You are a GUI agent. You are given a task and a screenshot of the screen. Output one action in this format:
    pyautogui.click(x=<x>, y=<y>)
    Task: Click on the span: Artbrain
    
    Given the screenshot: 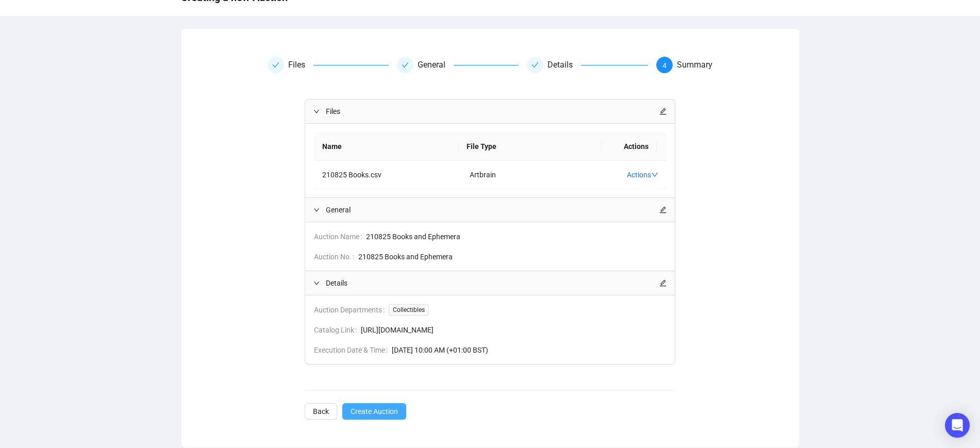 What is the action you would take?
    pyautogui.click(x=482, y=175)
    